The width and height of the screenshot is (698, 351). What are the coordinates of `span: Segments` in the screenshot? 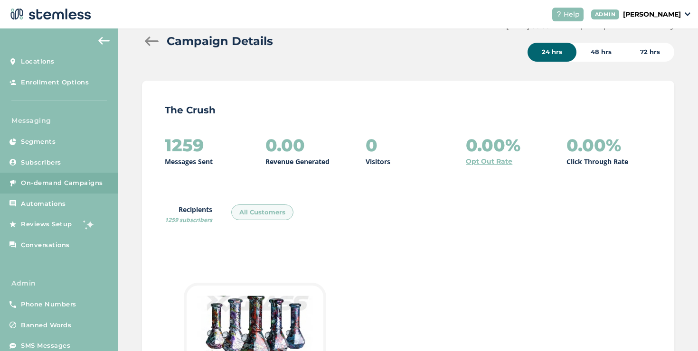 It's located at (38, 142).